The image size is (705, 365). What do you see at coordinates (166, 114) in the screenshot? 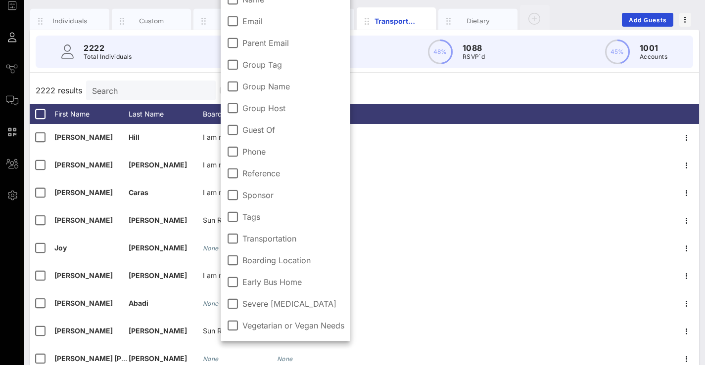
I see `div: Last Name` at bounding box center [166, 114].